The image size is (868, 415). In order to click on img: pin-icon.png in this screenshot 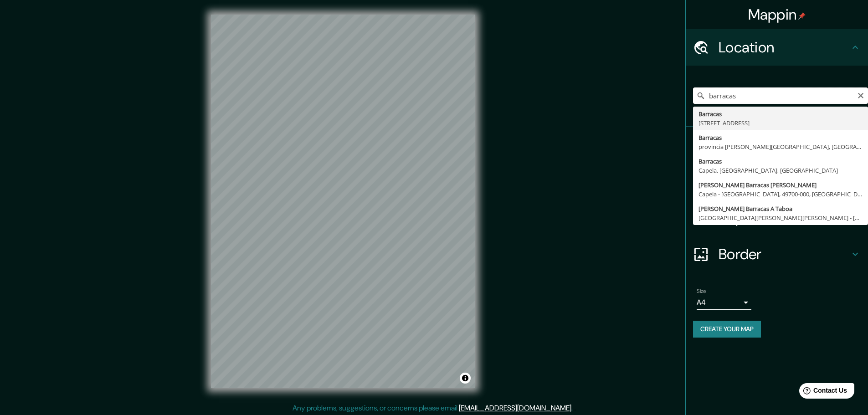, I will do `click(802, 16)`.